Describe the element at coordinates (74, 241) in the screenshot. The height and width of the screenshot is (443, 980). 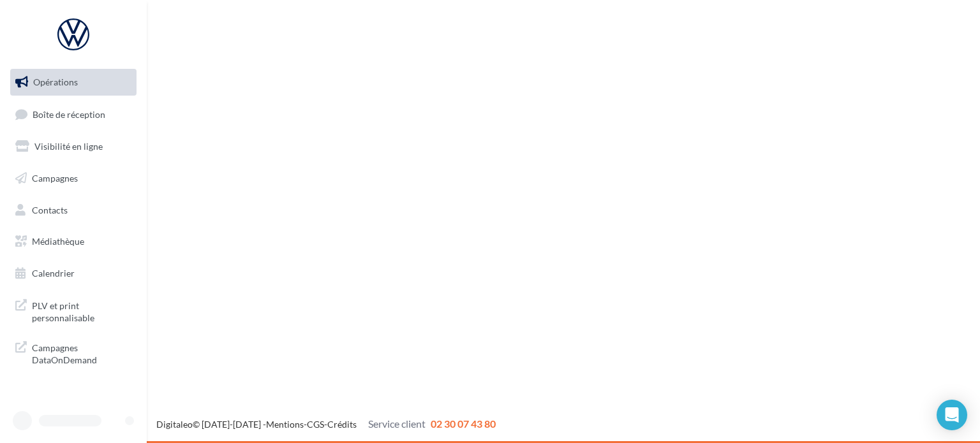
I see `a: Médiathèque` at that location.